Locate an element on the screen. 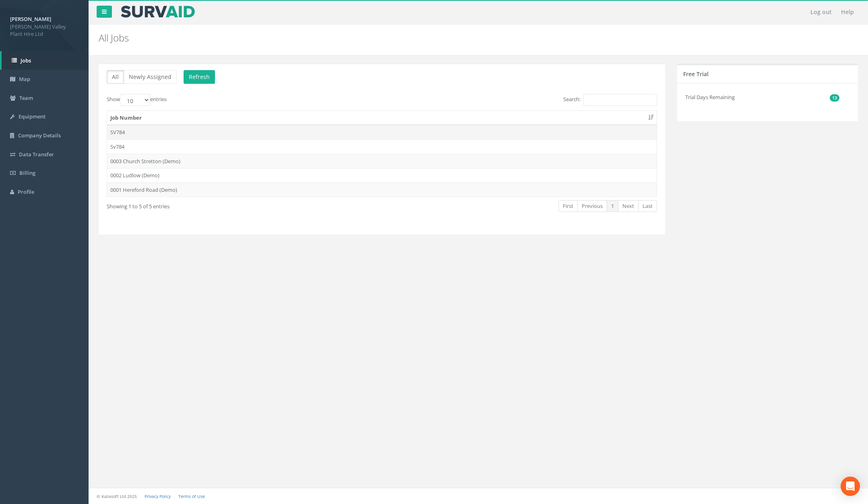 This screenshot has width=868, height=504. span: Team is located at coordinates (26, 98).